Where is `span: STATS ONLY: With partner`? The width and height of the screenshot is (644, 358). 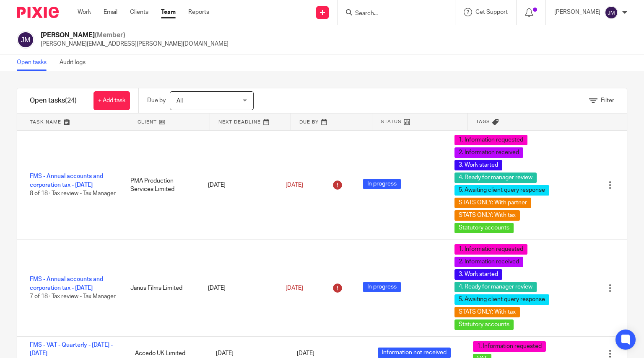
span: STATS ONLY: With partner is located at coordinates (493, 203).